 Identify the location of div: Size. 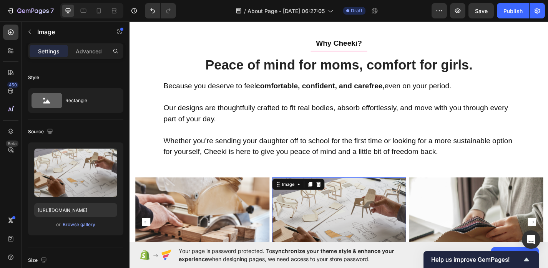
(38, 260).